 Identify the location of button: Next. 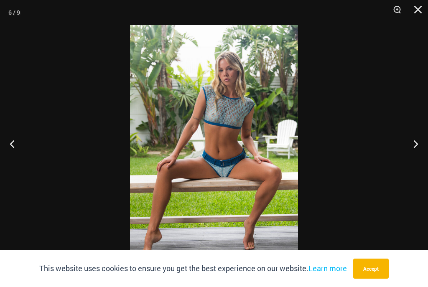
(413, 144).